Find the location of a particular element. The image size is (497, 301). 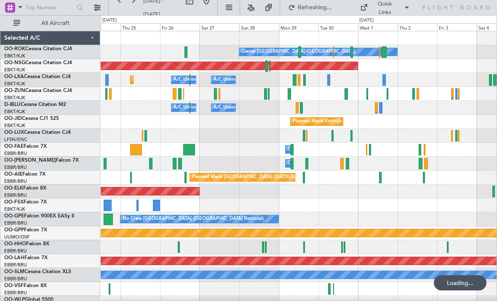

span: OO-FSX is located at coordinates (14, 202).